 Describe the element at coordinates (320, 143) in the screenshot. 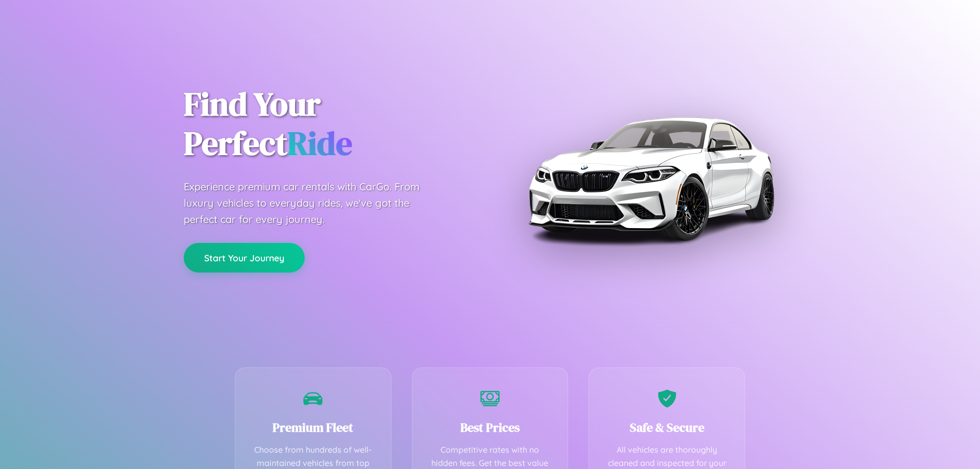

I see `span: Ride` at that location.